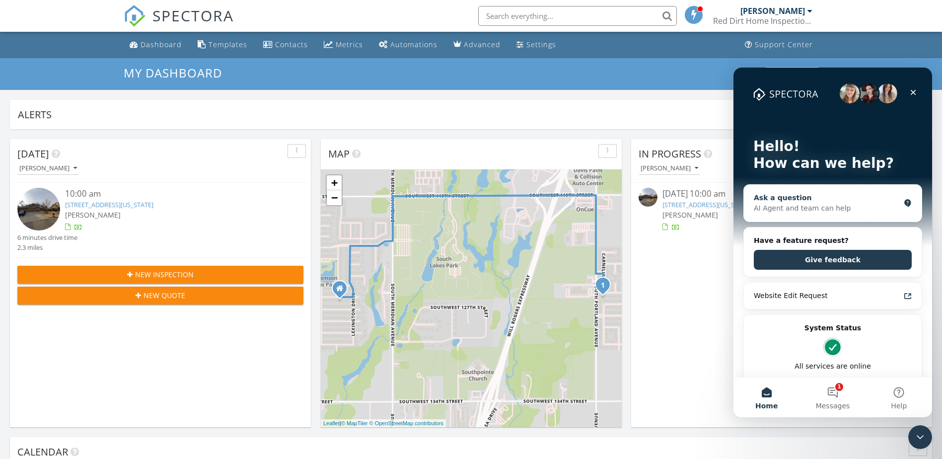 This screenshot has height=459, width=942. What do you see at coordinates (99, 338) in the screenshot?
I see `span: Messages` at bounding box center [99, 338].